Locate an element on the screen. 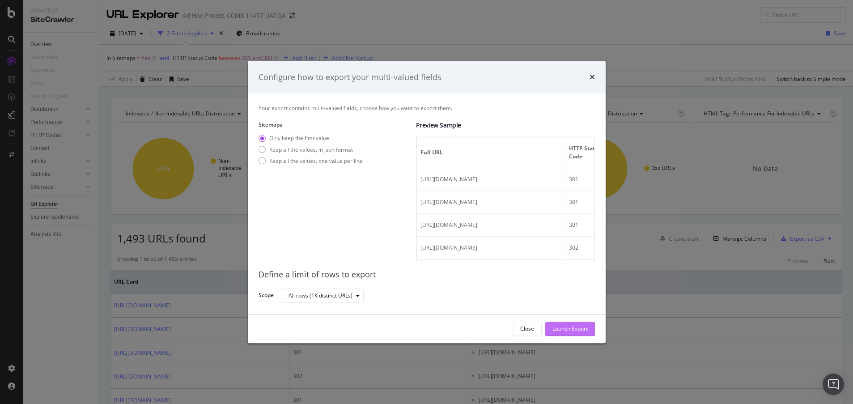  div: Preview Sample is located at coordinates (505, 126).